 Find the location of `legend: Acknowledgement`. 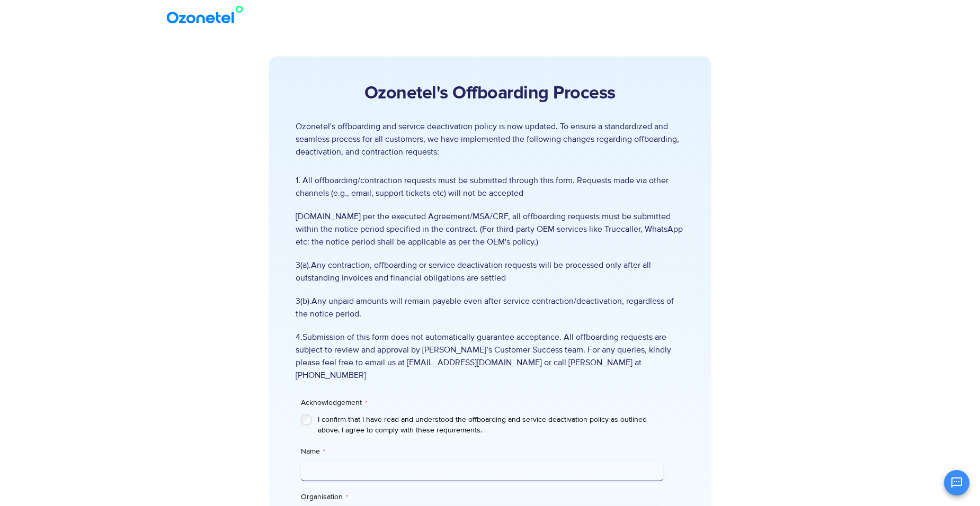

legend: Acknowledgement is located at coordinates (334, 403).